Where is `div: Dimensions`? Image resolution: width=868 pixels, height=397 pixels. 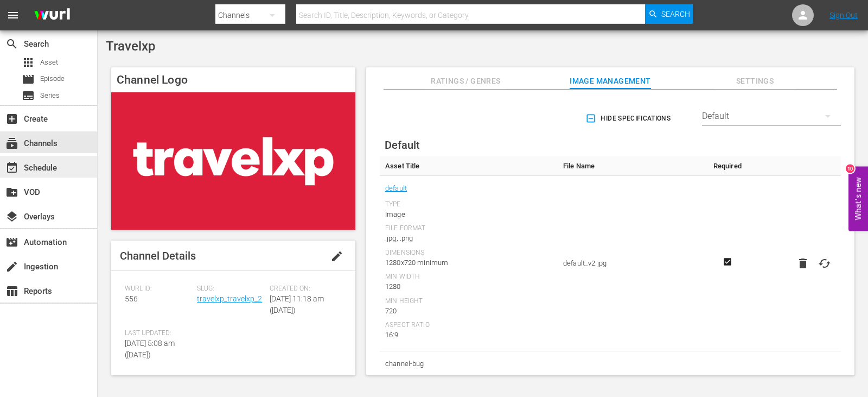 div: Dimensions is located at coordinates (469, 253).